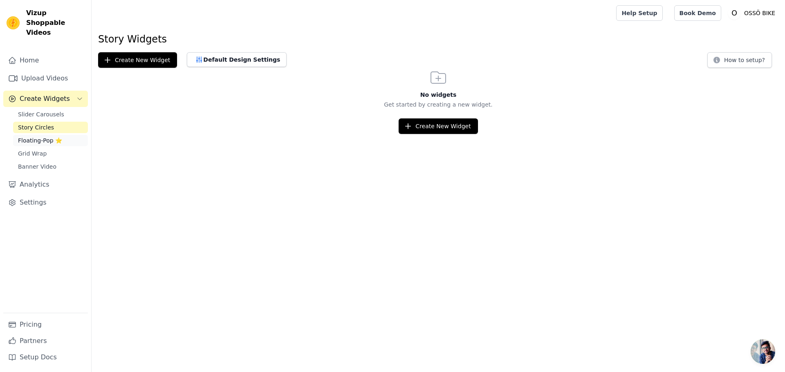 Image resolution: width=785 pixels, height=372 pixels. Describe the element at coordinates (740, 62) in the screenshot. I see `a: How to setup?` at that location.